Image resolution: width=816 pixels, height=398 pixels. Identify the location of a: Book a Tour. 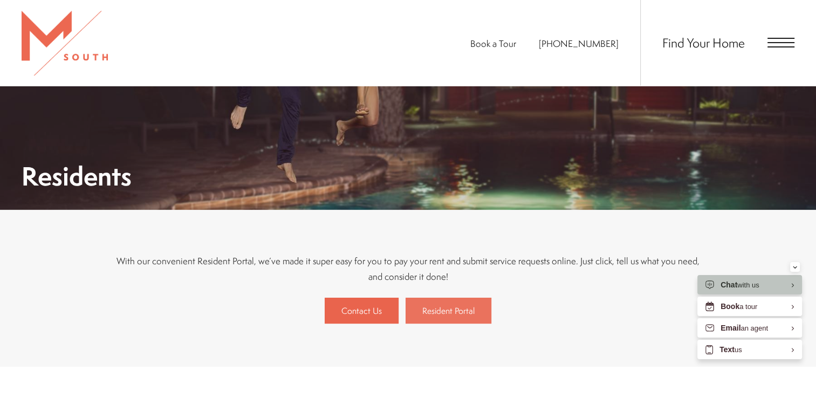
(493, 43).